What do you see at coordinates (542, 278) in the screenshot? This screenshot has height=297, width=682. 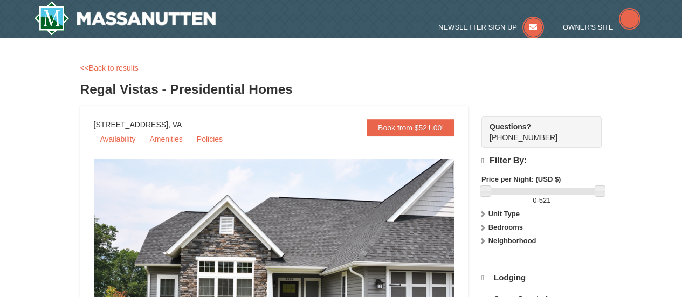 I see `a: Lodging` at bounding box center [542, 278].